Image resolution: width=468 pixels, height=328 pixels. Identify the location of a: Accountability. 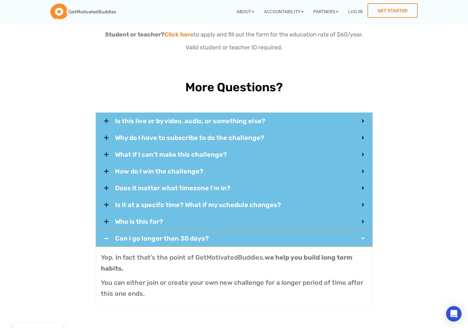
(284, 11).